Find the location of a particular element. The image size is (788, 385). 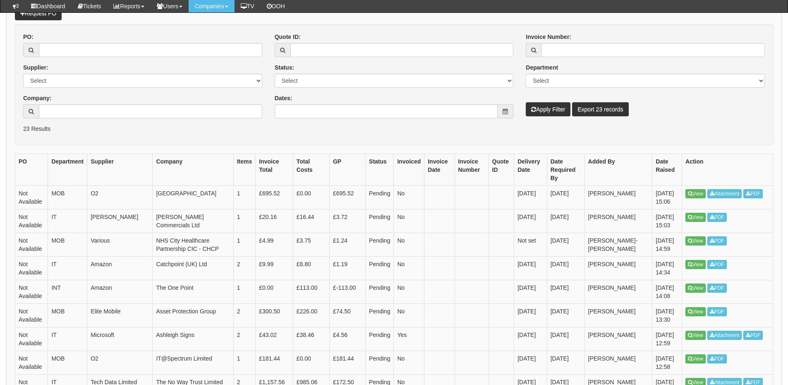

th: Invoiced is located at coordinates (409, 169).